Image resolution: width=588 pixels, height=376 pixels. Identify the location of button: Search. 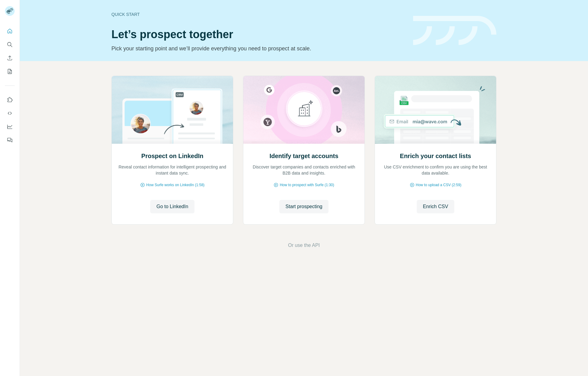
(10, 45).